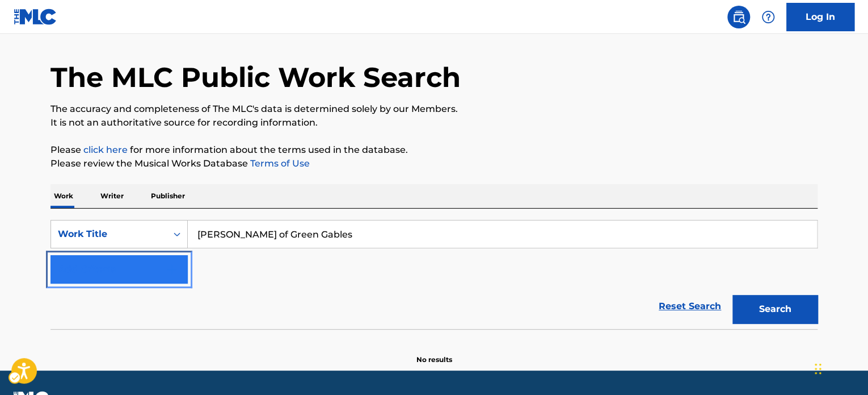  I want to click on div: Chat Widget, so click(839, 367).